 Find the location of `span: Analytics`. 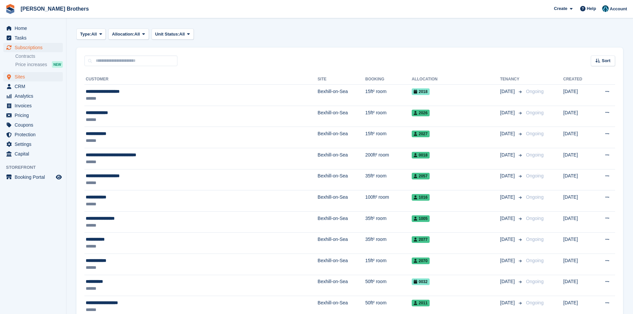

span: Analytics is located at coordinates (35, 96).